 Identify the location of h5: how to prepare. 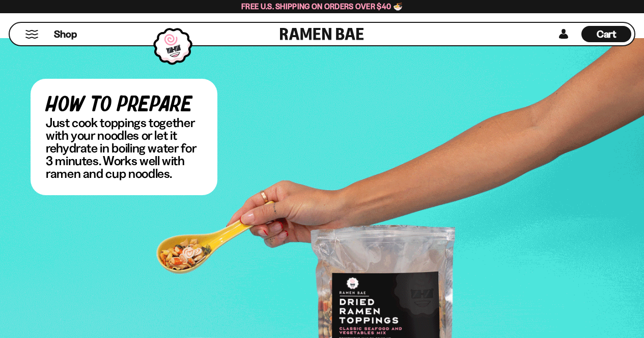
(124, 105).